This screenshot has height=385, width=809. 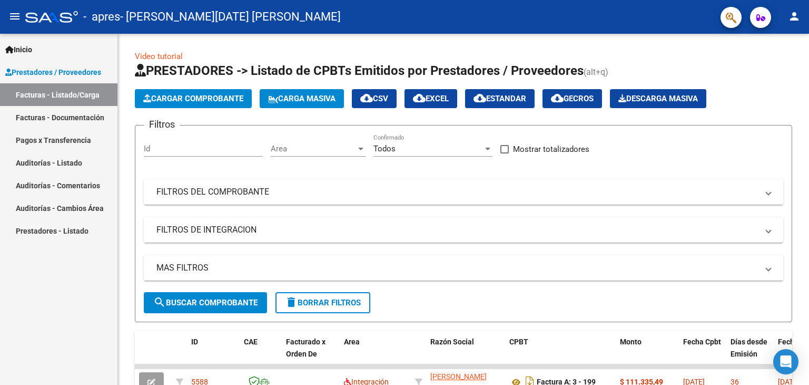 What do you see at coordinates (572, 99) in the screenshot?
I see `button: Gecros` at bounding box center [572, 99].